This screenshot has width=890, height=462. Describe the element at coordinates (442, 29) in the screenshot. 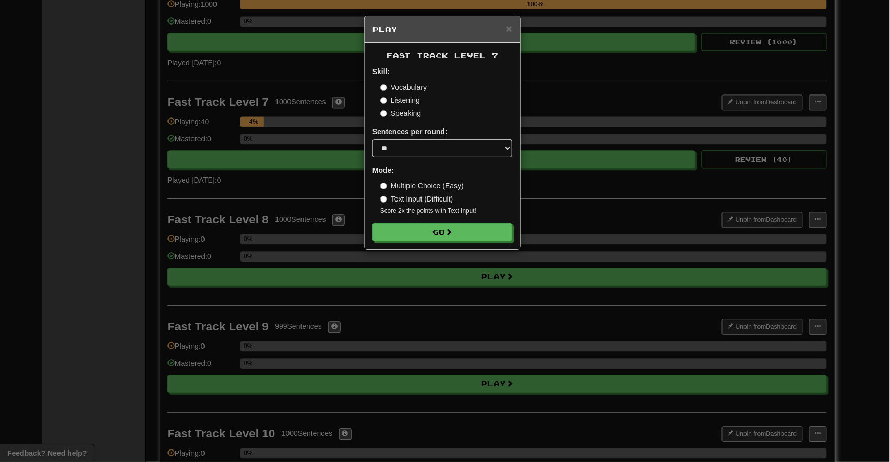

I see `h5: Play` at that location.